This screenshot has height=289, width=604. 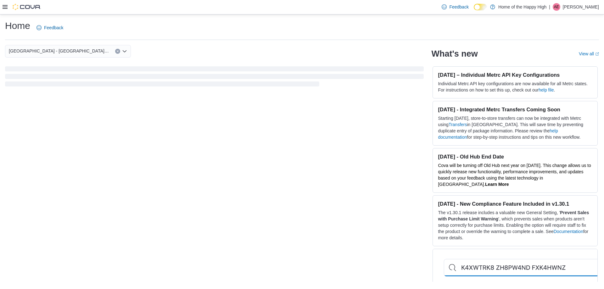 What do you see at coordinates (454, 54) in the screenshot?
I see `h2: What's new` at bounding box center [454, 54].